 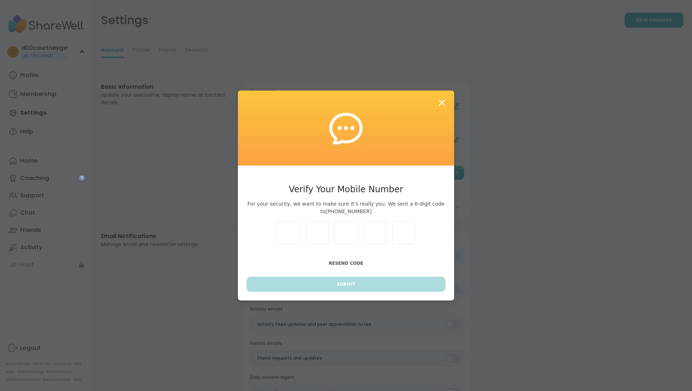 What do you see at coordinates (346, 263) in the screenshot?
I see `button: Resend Code` at bounding box center [346, 263].